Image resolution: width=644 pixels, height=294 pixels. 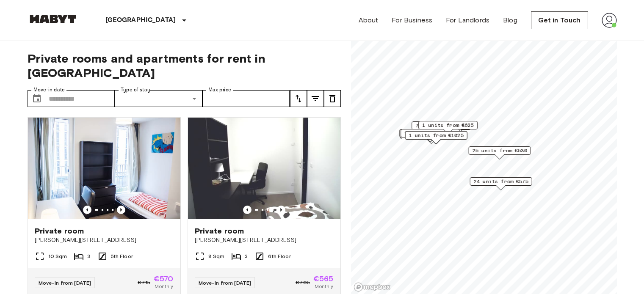 I want to click on a: Blog, so click(x=511, y=20).